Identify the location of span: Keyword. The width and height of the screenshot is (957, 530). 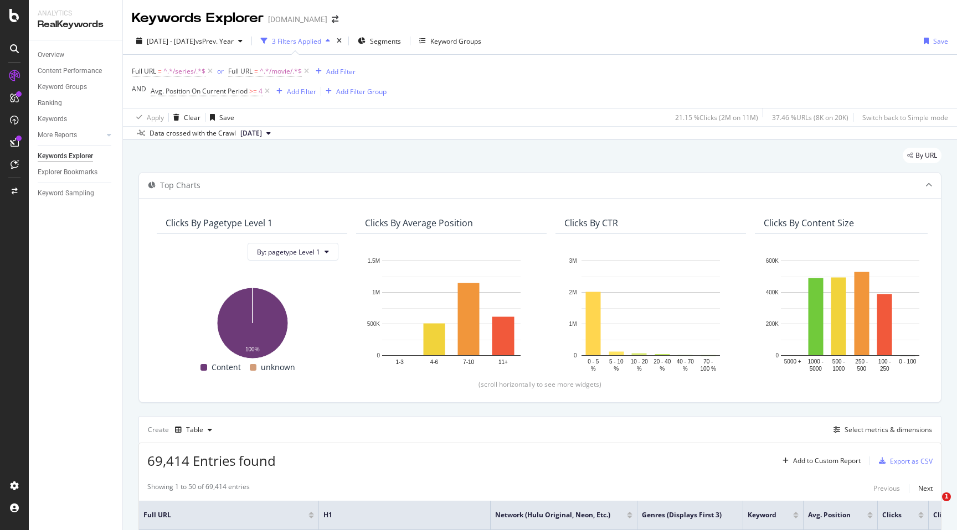
(762, 515).